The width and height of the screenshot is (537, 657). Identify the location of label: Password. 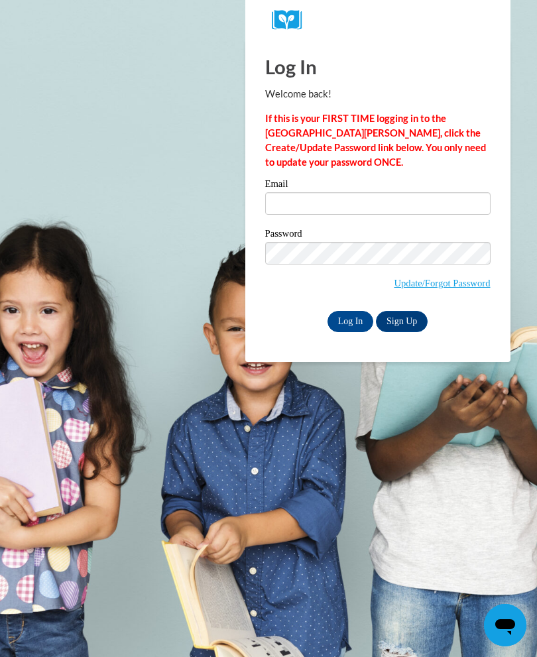
(378, 235).